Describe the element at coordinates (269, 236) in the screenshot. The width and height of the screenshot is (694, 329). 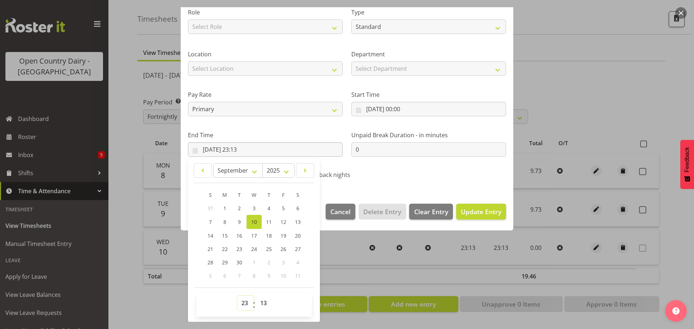
I see `a: 18` at that location.